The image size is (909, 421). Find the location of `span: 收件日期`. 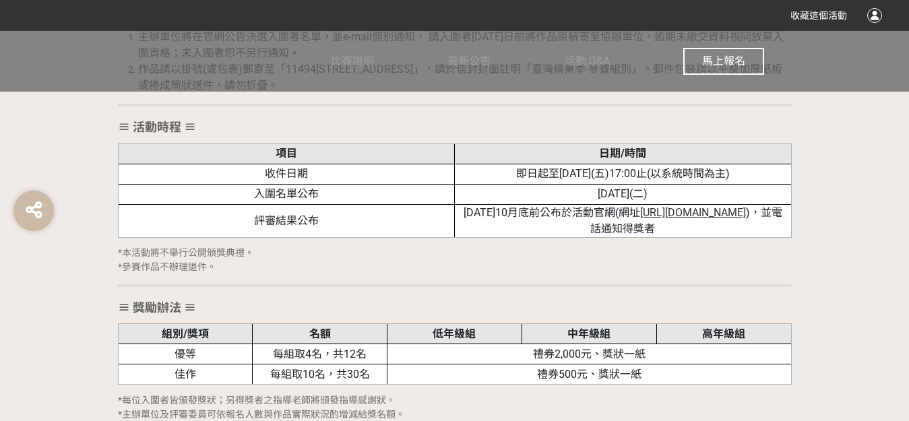

span: 收件日期 is located at coordinates (286, 173).